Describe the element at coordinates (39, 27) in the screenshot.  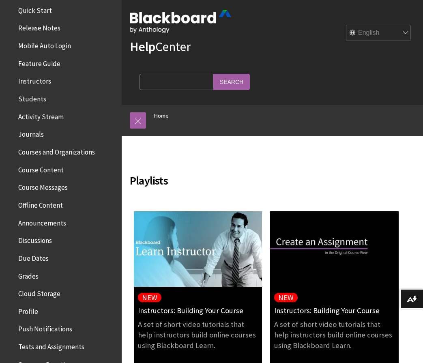
I see `span: Release Notes` at that location.